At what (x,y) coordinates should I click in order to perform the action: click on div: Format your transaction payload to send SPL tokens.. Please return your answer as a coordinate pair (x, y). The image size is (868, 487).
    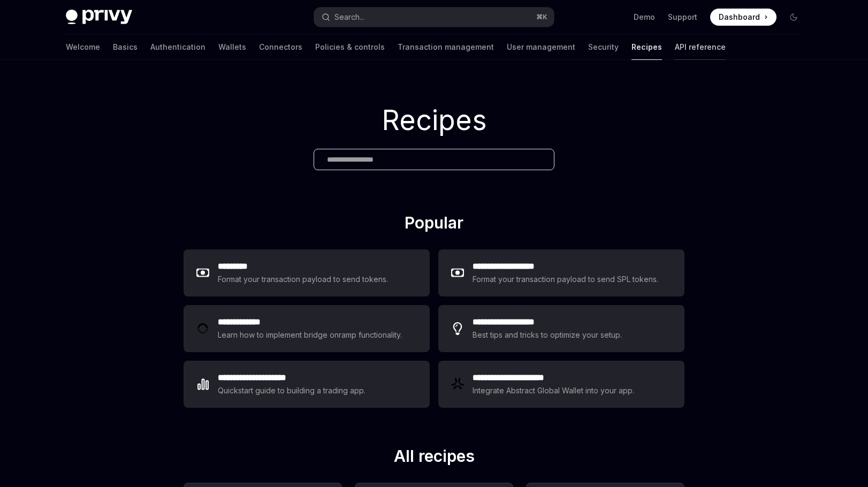
    Looking at the image, I should click on (566, 279).